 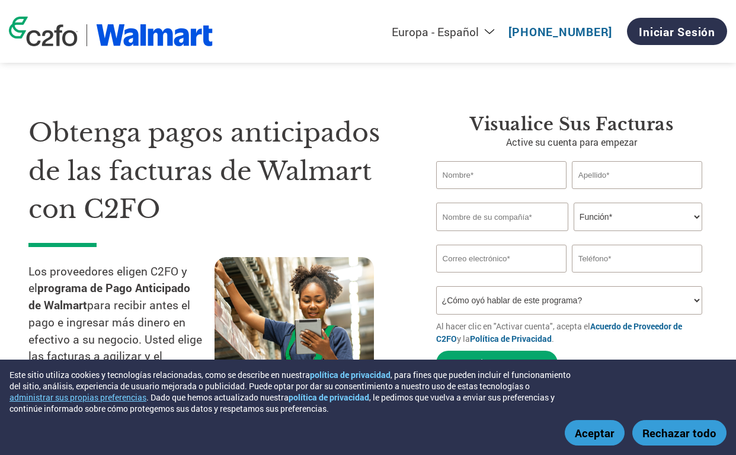 What do you see at coordinates (502, 217) in the screenshot?
I see `input: Nombre de su compañía*` at bounding box center [502, 217].